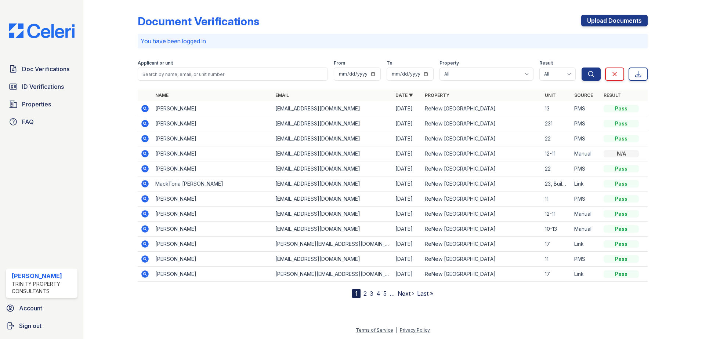 This screenshot has width=702, height=339. What do you see at coordinates (389, 63) in the screenshot?
I see `label: To` at bounding box center [389, 63].